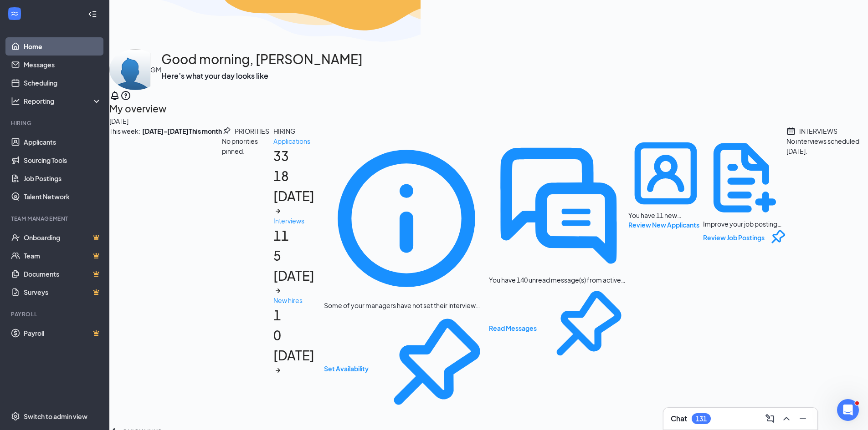 Image resolution: width=868 pixels, height=430 pixels. I want to click on a: Scheduling, so click(63, 83).